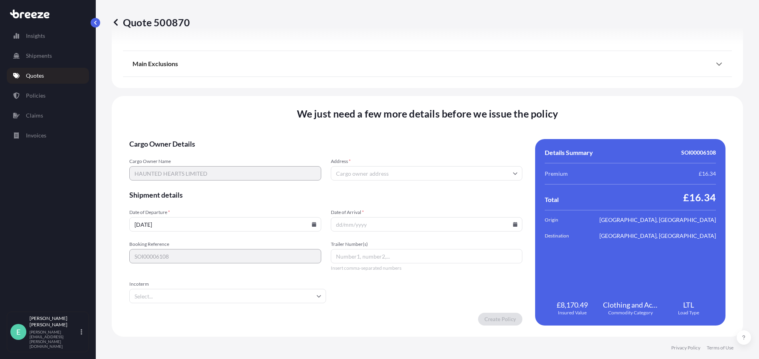 Image resolution: width=759 pixels, height=359 pixels. Describe the element at coordinates (48, 136) in the screenshot. I see `a: Invoices` at that location.